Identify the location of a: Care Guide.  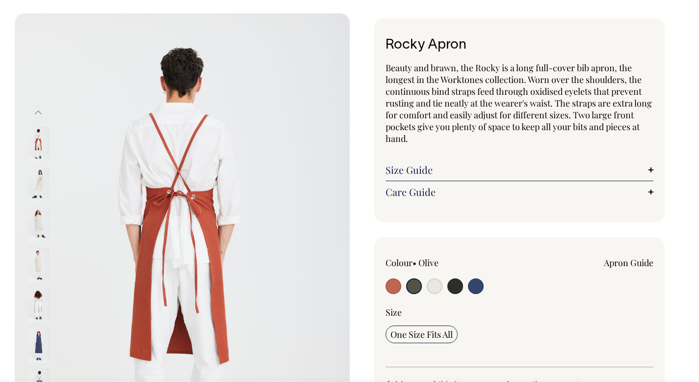
(519, 192).